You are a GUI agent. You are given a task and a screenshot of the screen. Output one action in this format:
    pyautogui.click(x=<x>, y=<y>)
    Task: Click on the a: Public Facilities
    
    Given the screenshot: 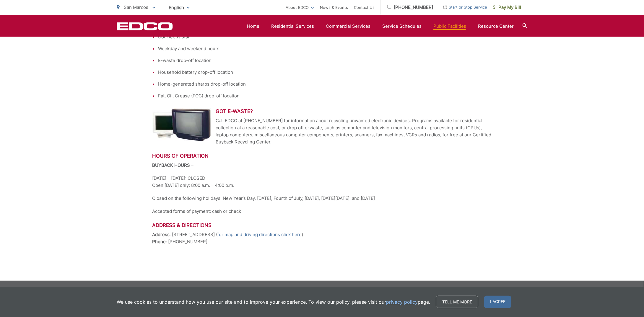 What is the action you would take?
    pyautogui.click(x=450, y=26)
    